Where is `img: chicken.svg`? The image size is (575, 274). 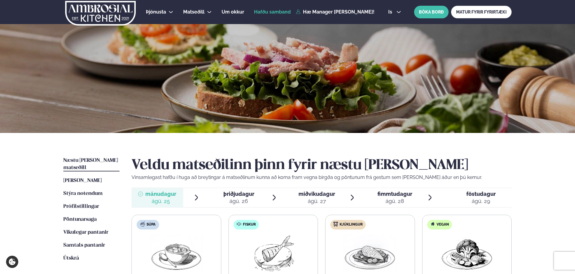 img: chicken.svg is located at coordinates (336, 224).